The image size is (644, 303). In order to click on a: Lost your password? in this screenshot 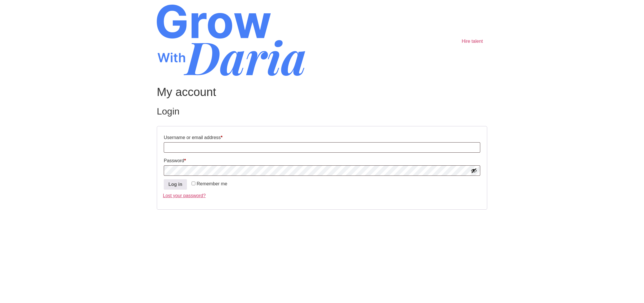, I will do `click(184, 196)`.